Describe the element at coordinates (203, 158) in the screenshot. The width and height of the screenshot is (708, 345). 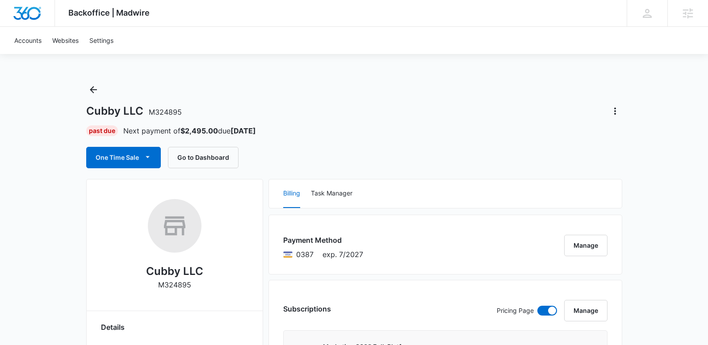
I see `a: Go to Dashboard` at that location.